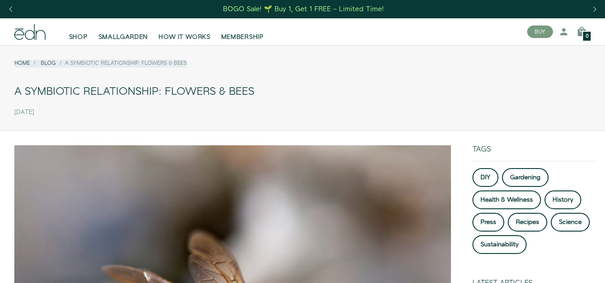 The height and width of the screenshot is (283, 605). What do you see at coordinates (242, 32) in the screenshot?
I see `a: MEMBERSHIP` at bounding box center [242, 32].